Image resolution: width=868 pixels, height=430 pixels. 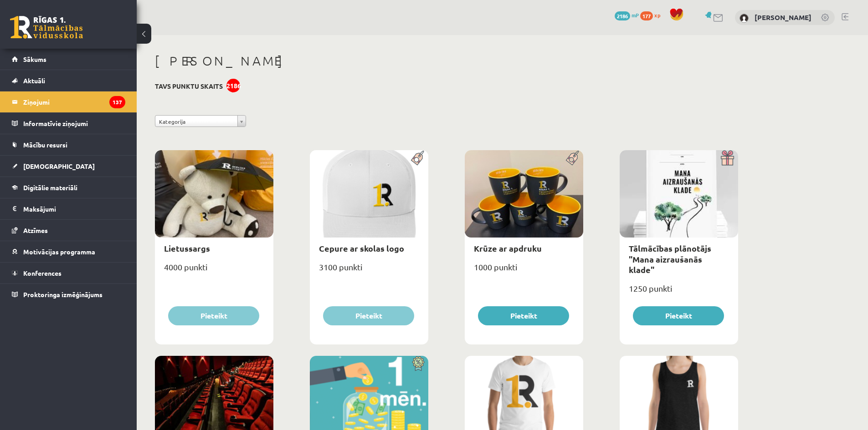 I want to click on span: Proktoringa izmēģinājums, so click(x=63, y=294).